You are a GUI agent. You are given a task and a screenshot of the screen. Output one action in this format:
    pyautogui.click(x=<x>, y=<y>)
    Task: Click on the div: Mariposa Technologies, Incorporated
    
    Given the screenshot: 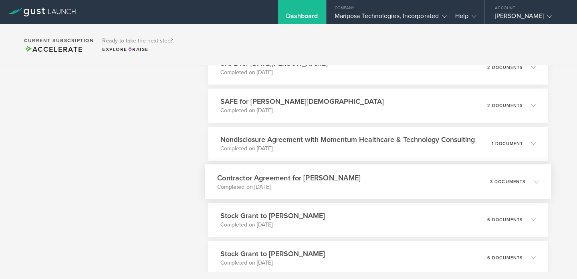 What is the action you would take?
    pyautogui.click(x=387, y=18)
    